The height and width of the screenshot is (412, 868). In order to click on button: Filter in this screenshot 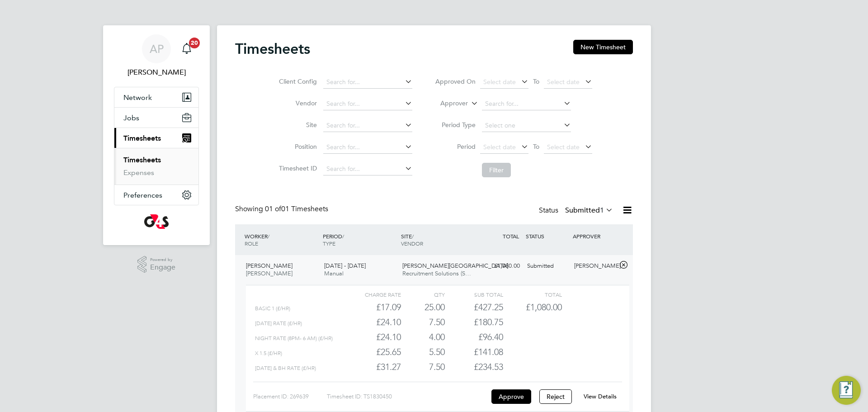, I will do `click(496, 170)`.